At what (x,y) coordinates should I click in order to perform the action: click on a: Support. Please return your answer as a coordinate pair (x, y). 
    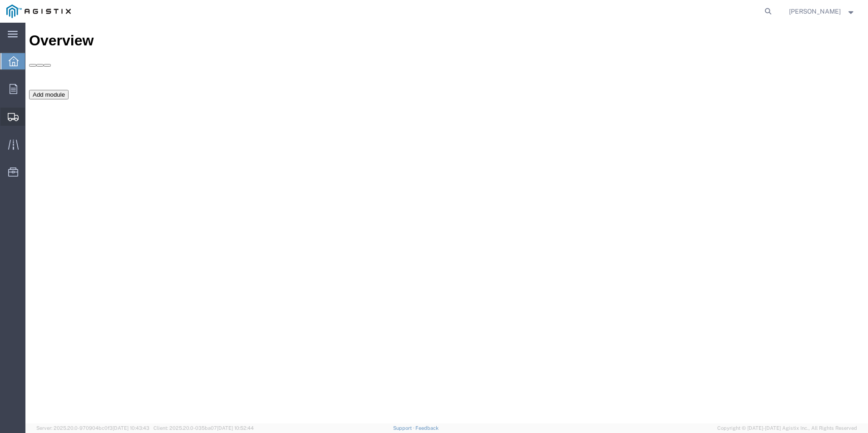
    Looking at the image, I should click on (405, 428).